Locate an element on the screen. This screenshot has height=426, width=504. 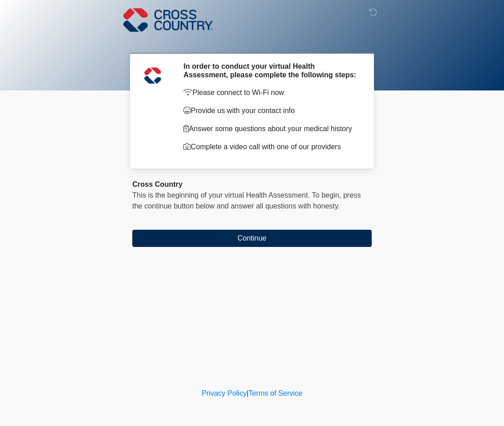
p: Answer some questions about your medical history is located at coordinates (270, 129).